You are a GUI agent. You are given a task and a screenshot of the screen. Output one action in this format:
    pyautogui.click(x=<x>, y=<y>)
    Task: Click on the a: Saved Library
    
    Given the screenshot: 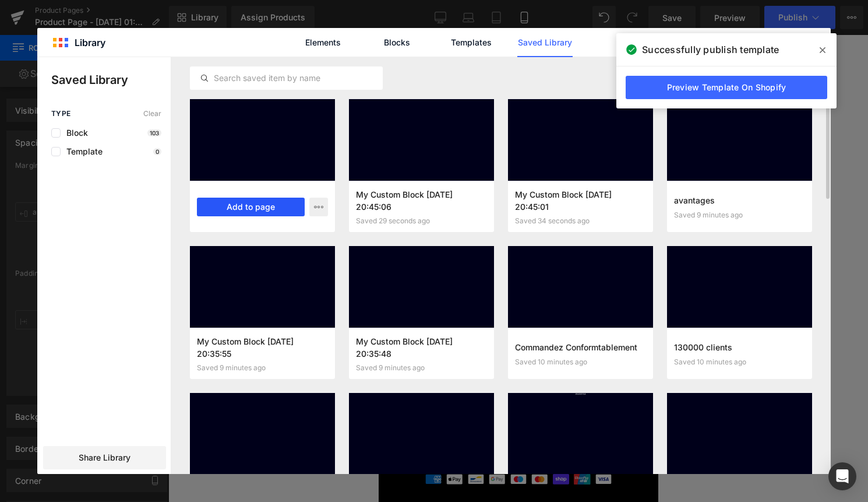 What is the action you would take?
    pyautogui.click(x=545, y=42)
    